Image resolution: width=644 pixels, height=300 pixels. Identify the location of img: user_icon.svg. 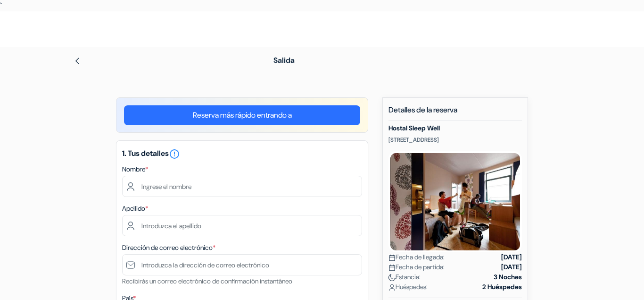
(392, 287).